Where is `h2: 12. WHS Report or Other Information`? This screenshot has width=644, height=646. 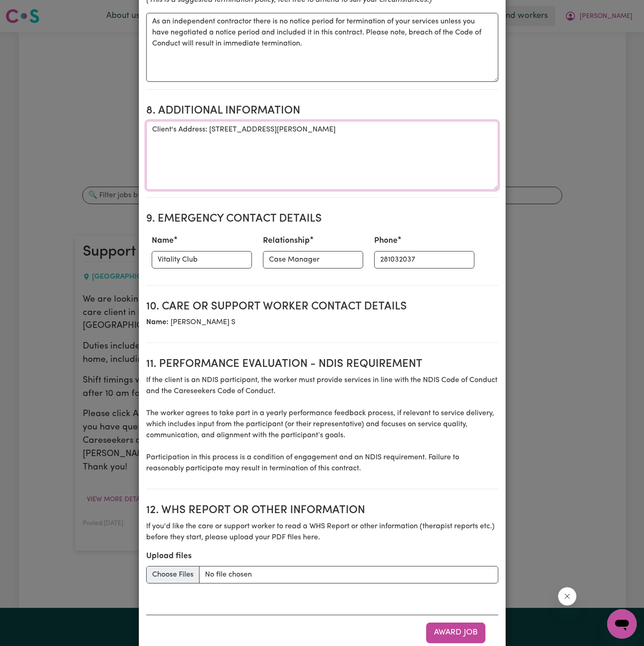 h2: 12. WHS Report or Other Information is located at coordinates (323, 510).